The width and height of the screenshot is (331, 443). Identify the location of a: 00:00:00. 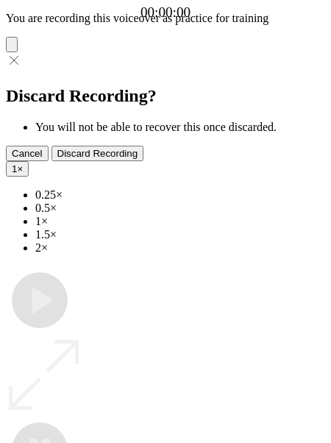
(166, 13).